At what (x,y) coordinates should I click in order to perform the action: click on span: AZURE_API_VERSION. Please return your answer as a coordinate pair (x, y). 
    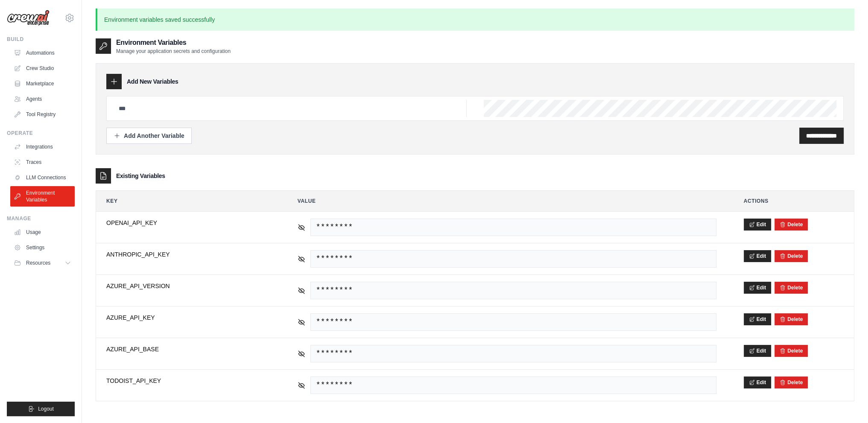
    Looking at the image, I should click on (189, 286).